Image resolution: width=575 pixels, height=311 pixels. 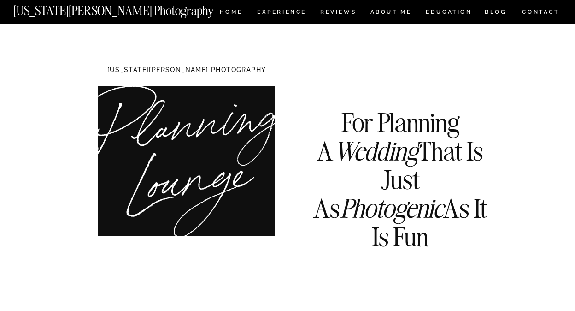 What do you see at coordinates (376, 151) in the screenshot?
I see `i: Wedding` at bounding box center [376, 151].